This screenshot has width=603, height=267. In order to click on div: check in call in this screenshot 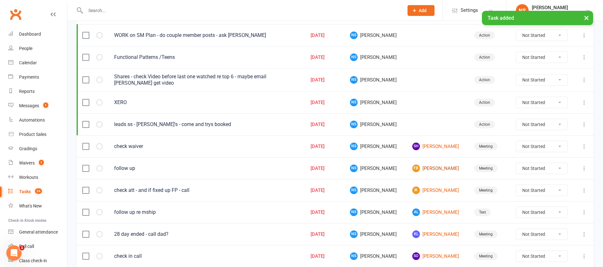, I will do `click(207, 256)`.